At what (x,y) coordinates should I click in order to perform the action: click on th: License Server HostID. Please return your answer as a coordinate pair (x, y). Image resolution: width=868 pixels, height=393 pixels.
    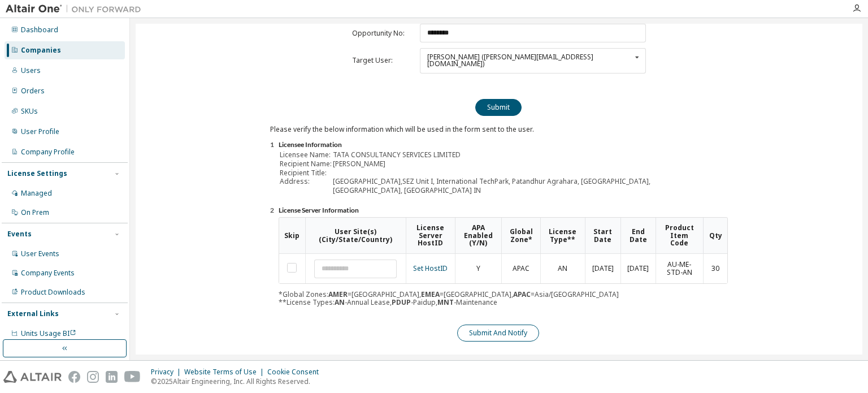
    Looking at the image, I should click on (430, 236).